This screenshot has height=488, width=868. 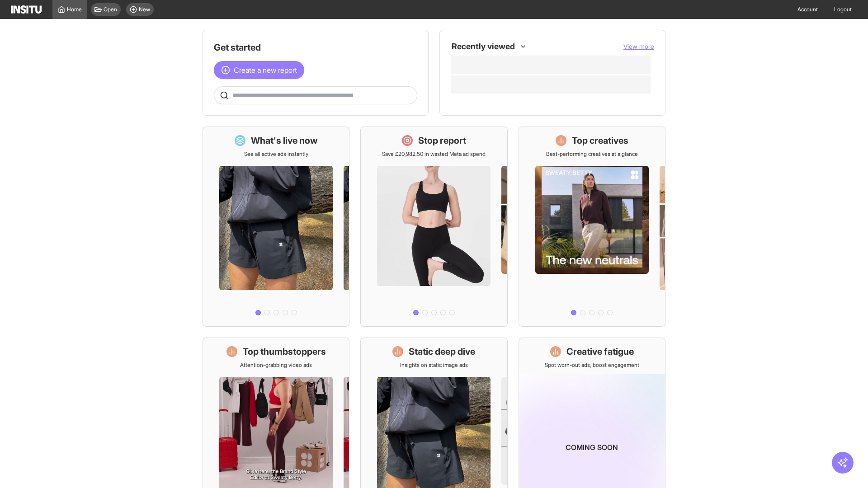 What do you see at coordinates (434, 365) in the screenshot?
I see `p: Insights on static image ads` at bounding box center [434, 365].